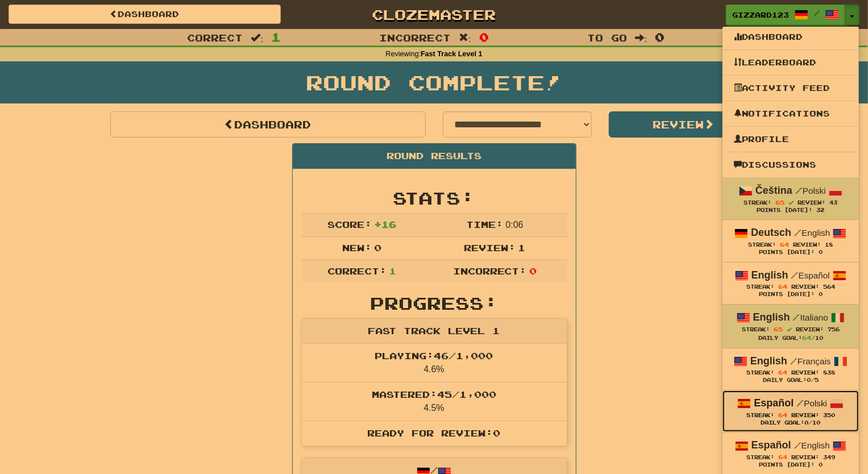 This screenshot has width=868, height=474. Describe the element at coordinates (490, 271) in the screenshot. I see `span: Incorrect:` at that location.